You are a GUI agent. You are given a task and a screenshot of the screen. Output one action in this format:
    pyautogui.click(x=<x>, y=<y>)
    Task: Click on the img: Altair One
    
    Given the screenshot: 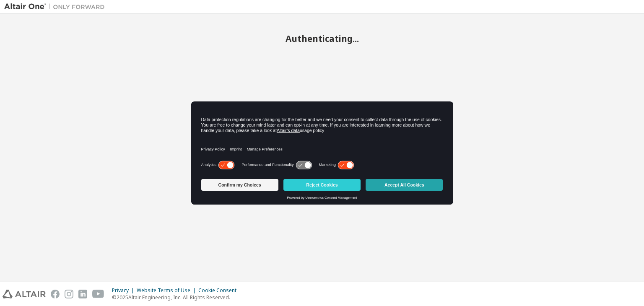 What is the action you would take?
    pyautogui.click(x=56, y=6)
    